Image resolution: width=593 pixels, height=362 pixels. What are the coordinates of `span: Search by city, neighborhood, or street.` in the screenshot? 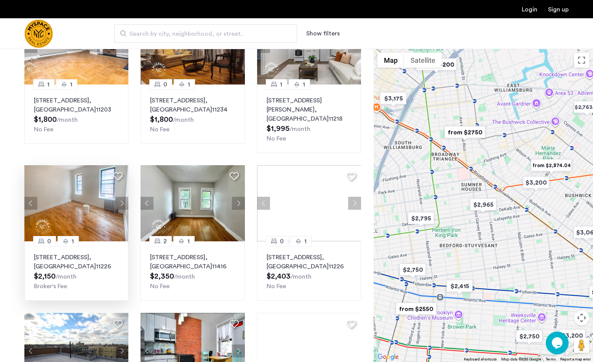 It's located at (203, 34).